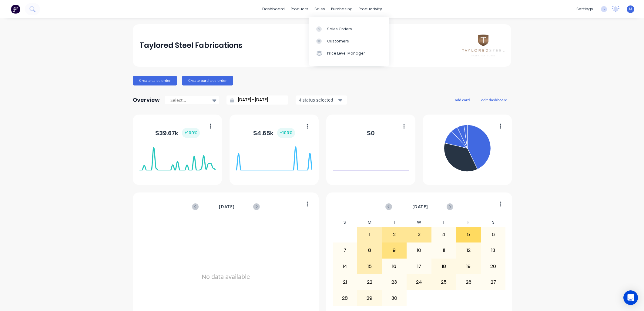  Describe the element at coordinates (342, 9) in the screenshot. I see `div: purchasing` at that location.